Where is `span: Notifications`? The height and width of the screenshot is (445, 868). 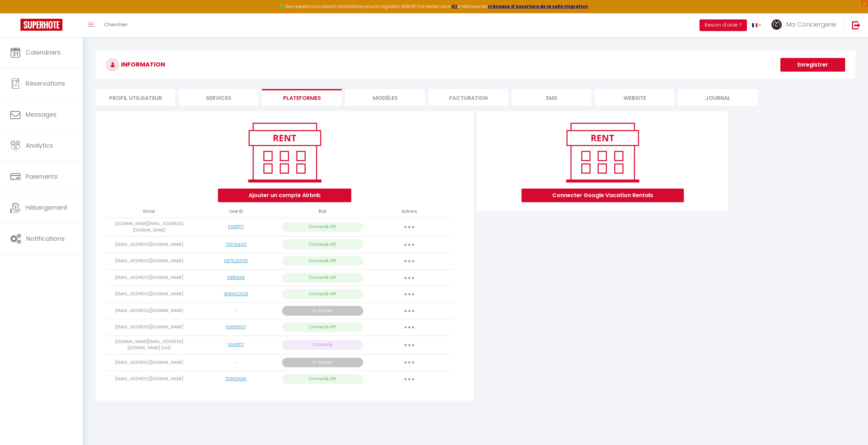
span: Notifications is located at coordinates (45, 238).